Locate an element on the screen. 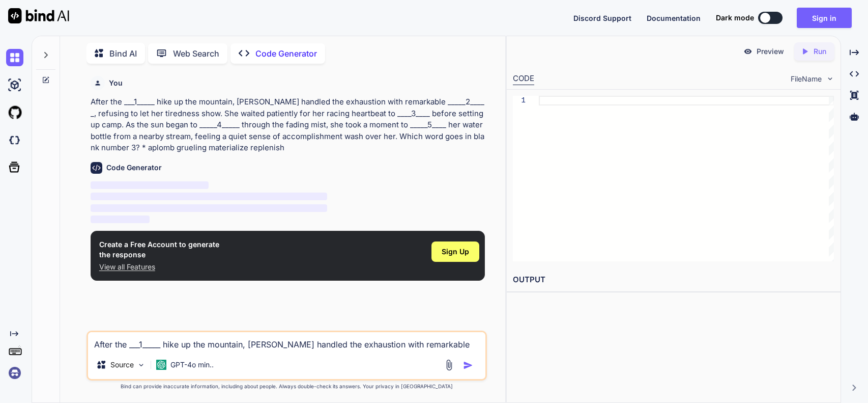 This screenshot has width=868, height=403. p: Run is located at coordinates (820, 51).